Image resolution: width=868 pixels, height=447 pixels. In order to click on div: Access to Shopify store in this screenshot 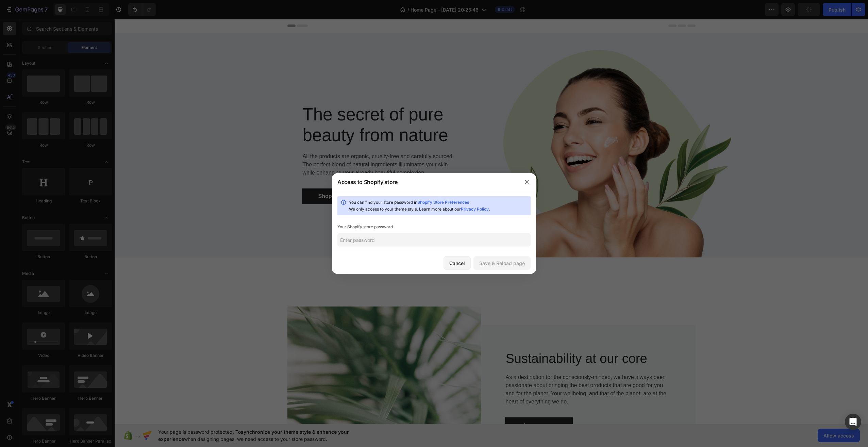, I will do `click(367, 182)`.